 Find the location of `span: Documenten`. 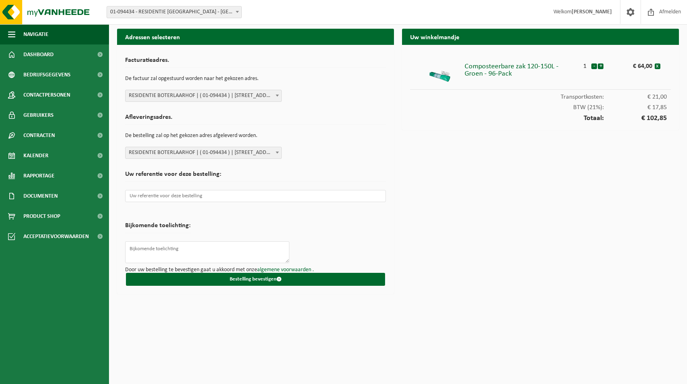

span: Documenten is located at coordinates (40, 196).